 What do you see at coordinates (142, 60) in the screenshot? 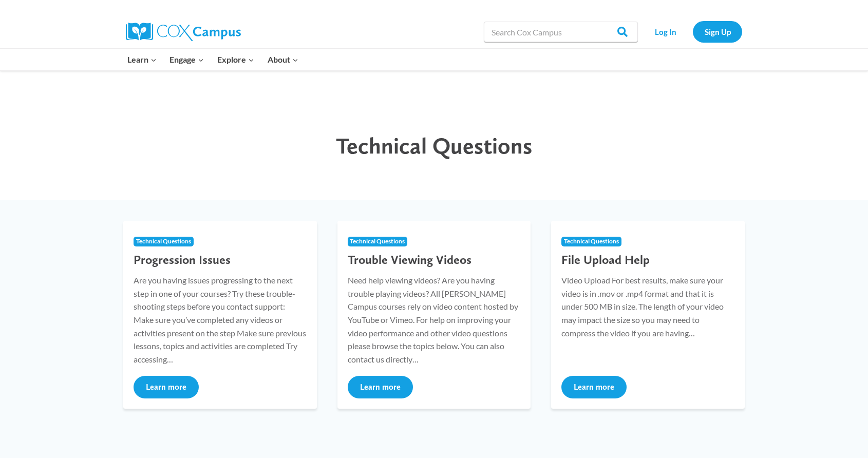
I see `span: Learn` at bounding box center [142, 60].